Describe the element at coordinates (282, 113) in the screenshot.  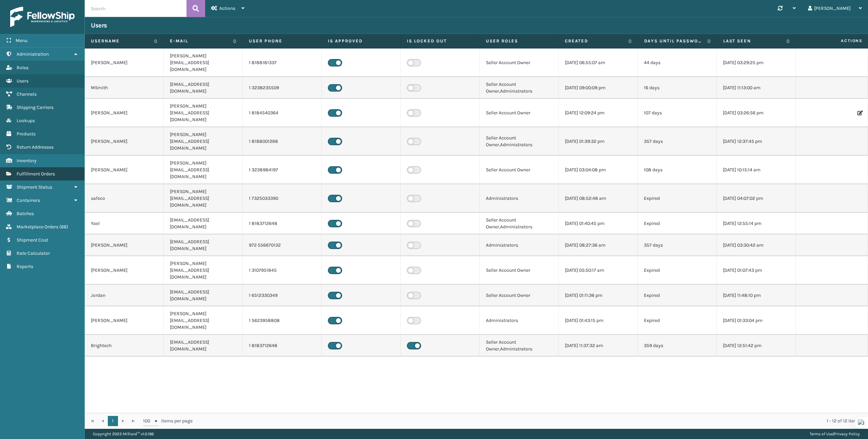
I see `td: 1 8184540364` at that location.